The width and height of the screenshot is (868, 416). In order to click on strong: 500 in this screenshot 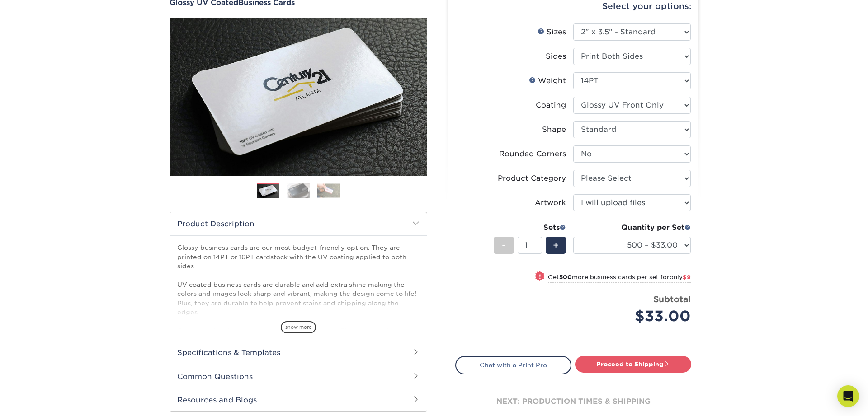, I will do `click(565, 277)`.